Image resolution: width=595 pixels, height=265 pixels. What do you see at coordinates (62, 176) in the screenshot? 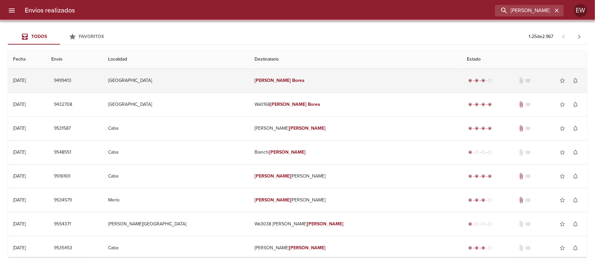
I see `button: 9516169` at bounding box center [62, 176].